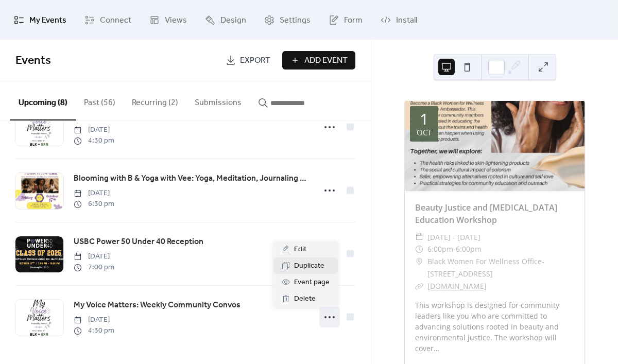  I want to click on a: Blooming with B & Yoga with Vee: Yoga, Meditation, Journaling & Sisterhood, so click(191, 179).